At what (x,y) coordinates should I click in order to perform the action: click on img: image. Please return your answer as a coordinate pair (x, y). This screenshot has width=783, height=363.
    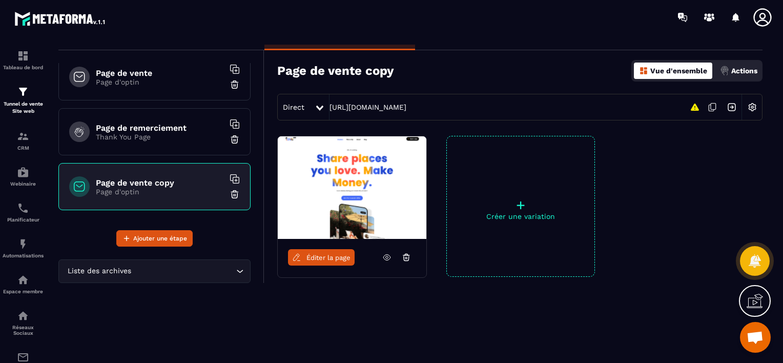
    Looking at the image, I should click on (352, 187).